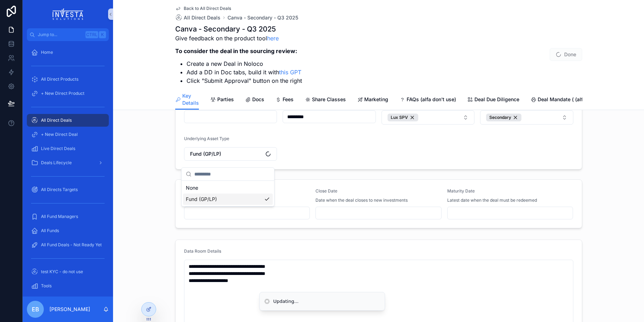 This screenshot has height=322, width=644. Describe the element at coordinates (68, 52) in the screenshot. I see `a: Home` at that location.